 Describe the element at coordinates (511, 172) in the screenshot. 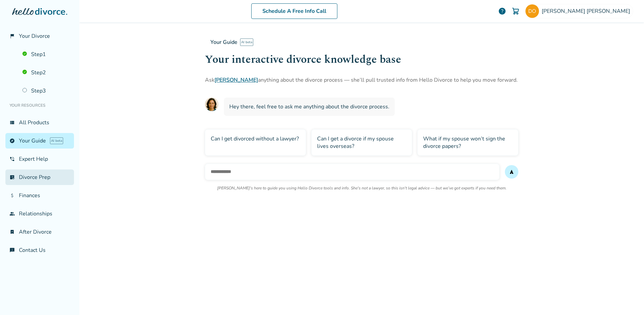

I see `span: send` at that location.